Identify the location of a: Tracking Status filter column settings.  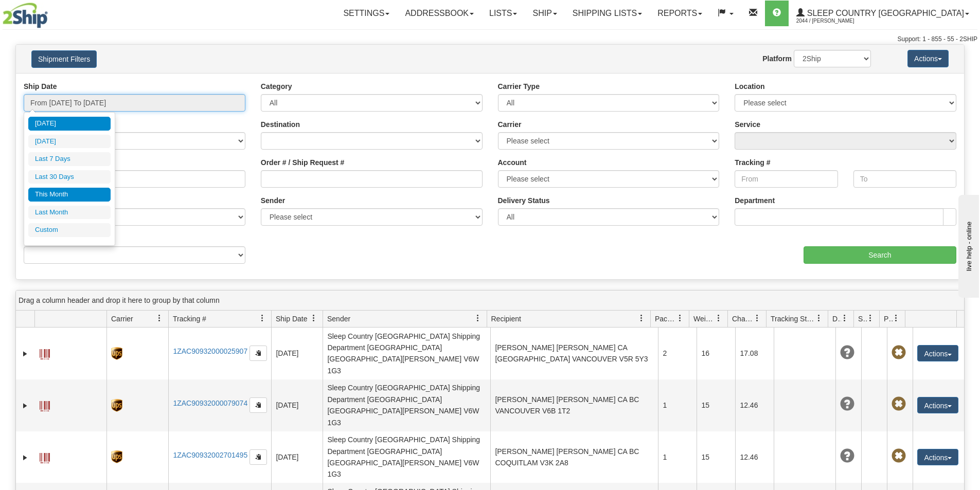
(819, 318).